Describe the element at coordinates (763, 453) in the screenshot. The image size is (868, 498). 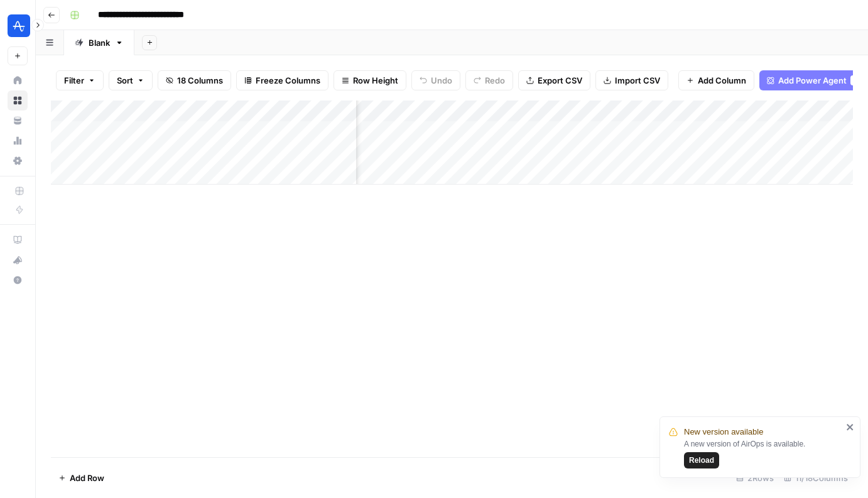
I see `div: A new version of AirOps is available.` at that location.